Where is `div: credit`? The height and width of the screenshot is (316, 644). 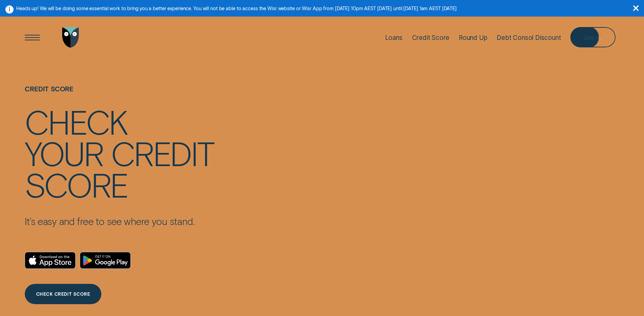
div: credit is located at coordinates (163, 153).